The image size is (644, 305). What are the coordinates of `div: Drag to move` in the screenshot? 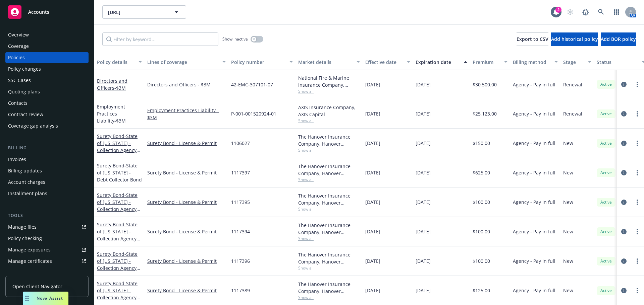 It's located at (27, 298).